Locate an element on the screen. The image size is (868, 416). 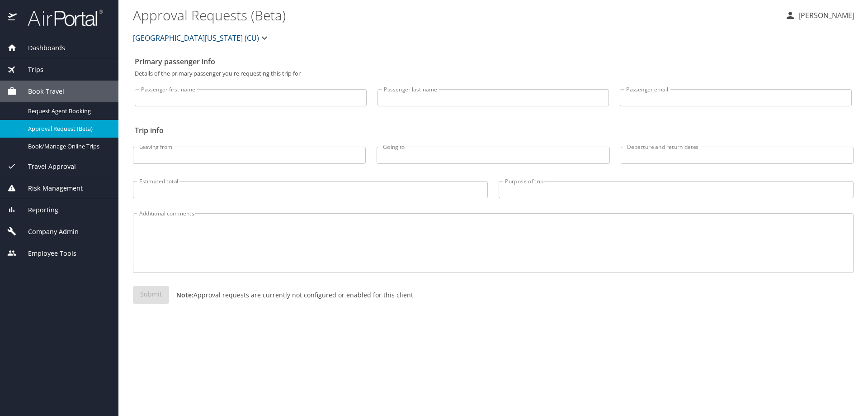
span: Request Agent Booking is located at coordinates (68, 111).